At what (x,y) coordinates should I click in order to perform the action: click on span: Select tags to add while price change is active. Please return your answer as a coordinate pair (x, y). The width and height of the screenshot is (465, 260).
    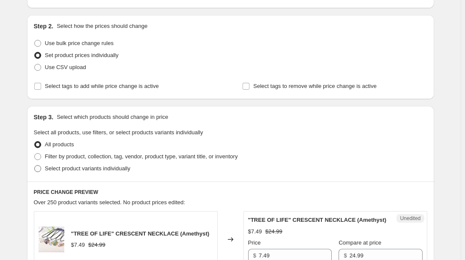
    Looking at the image, I should click on (102, 86).